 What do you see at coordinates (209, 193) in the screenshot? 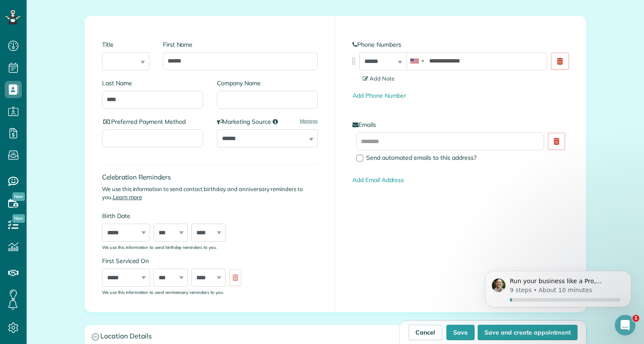
I see `p: We use this information to send contact birthday and anniversary reminders to you.` at bounding box center [209, 193].